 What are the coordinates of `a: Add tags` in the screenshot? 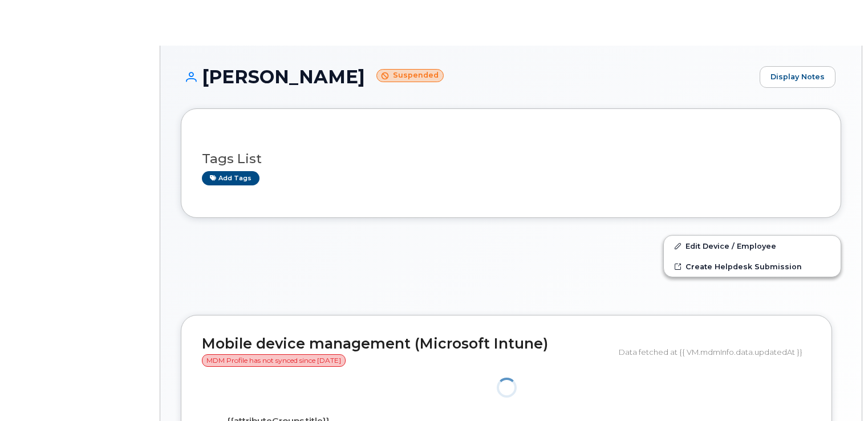 It's located at (230, 178).